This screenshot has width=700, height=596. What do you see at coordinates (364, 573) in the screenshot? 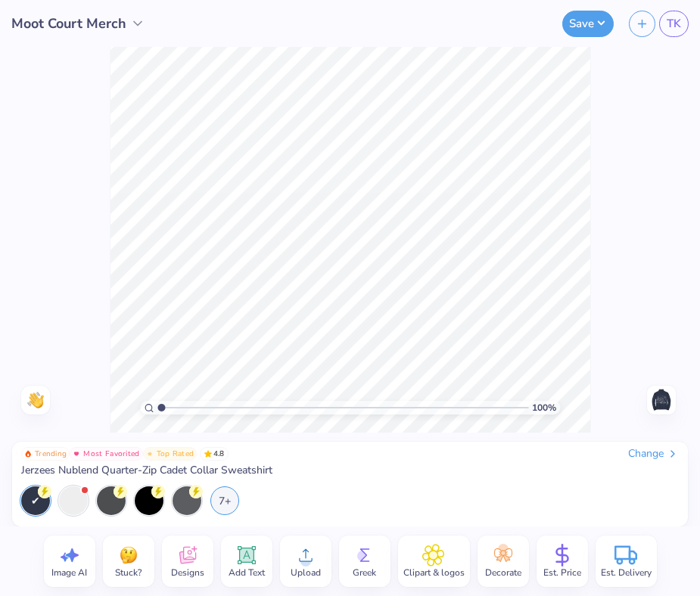
I see `span: Greek` at bounding box center [364, 573].